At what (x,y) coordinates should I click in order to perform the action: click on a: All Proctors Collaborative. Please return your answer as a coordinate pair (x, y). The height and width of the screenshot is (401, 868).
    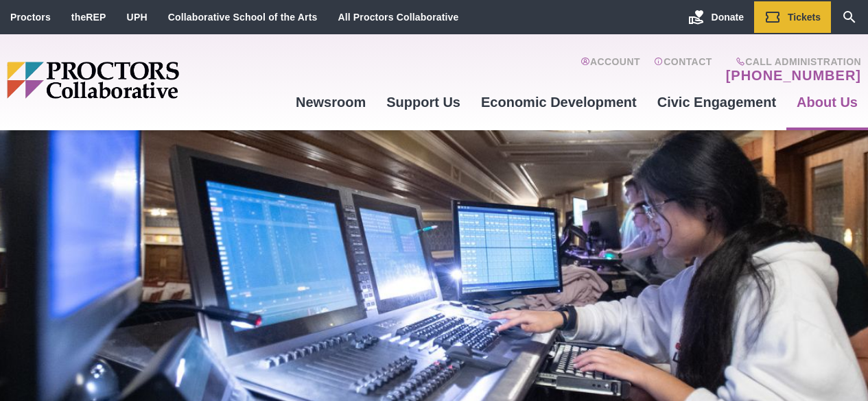
    Looking at the image, I should click on (398, 17).